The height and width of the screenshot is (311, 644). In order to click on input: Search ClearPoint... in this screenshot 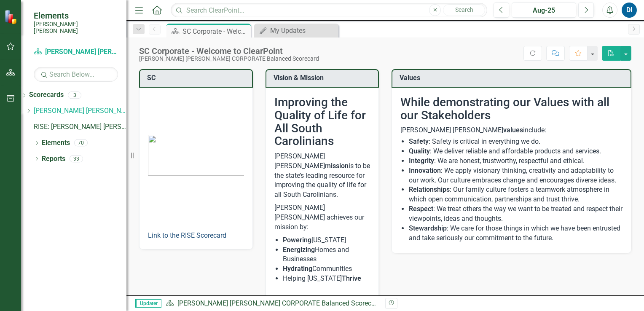, I will do `click(329, 10)`.